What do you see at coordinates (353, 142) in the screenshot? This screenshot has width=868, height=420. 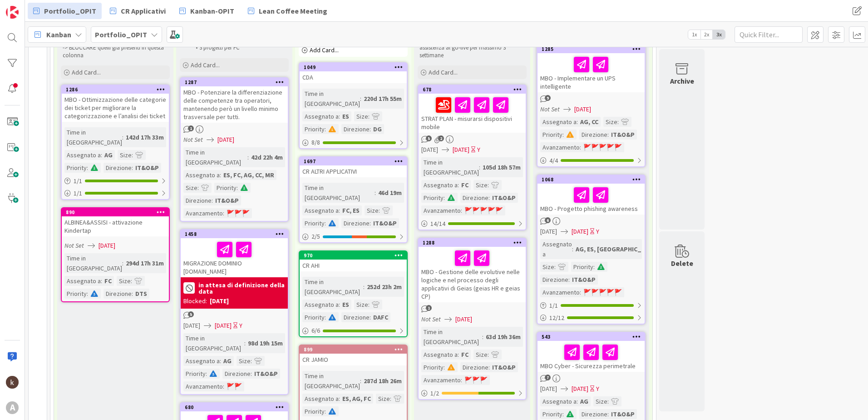 I see `div: 8/8` at bounding box center [353, 142].